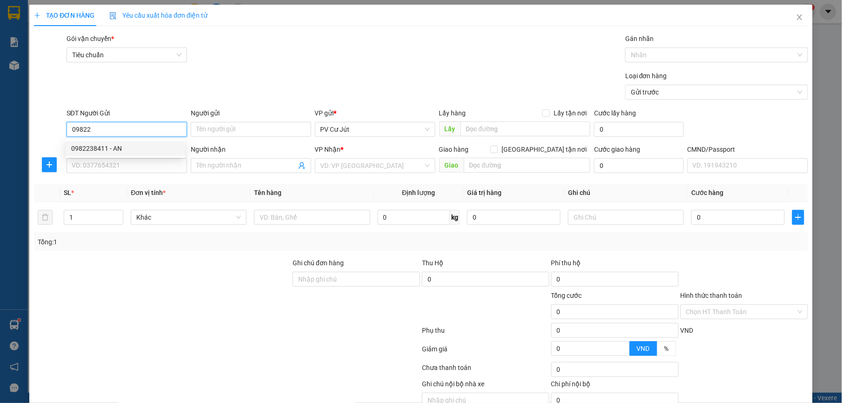  I want to click on span: user-add, so click(302, 166).